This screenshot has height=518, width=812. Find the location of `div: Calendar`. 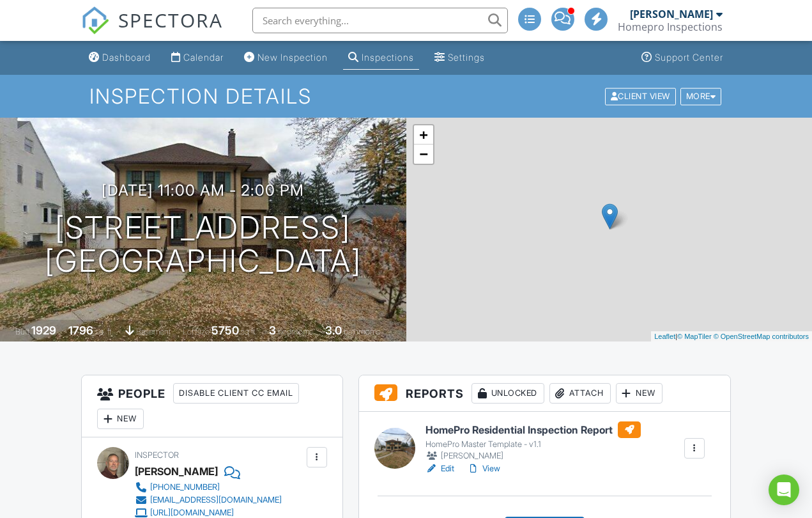

div: Calendar is located at coordinates (203, 57).